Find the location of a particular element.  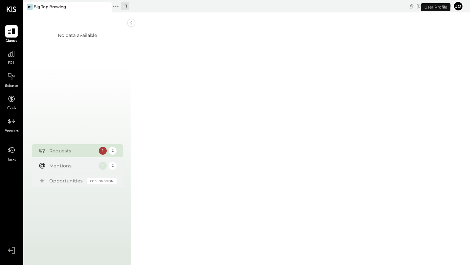

span: Queue is located at coordinates (11, 41).